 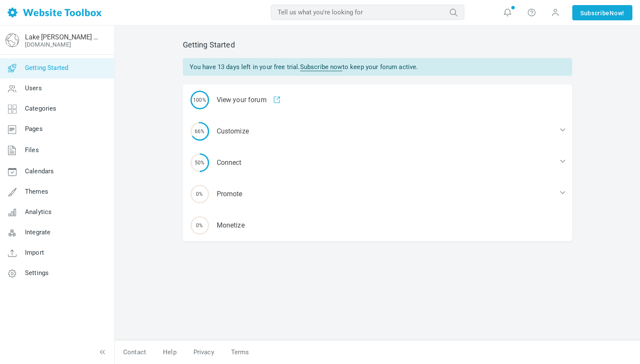 What do you see at coordinates (134, 352) in the screenshot?
I see `a: Contact` at bounding box center [134, 352].